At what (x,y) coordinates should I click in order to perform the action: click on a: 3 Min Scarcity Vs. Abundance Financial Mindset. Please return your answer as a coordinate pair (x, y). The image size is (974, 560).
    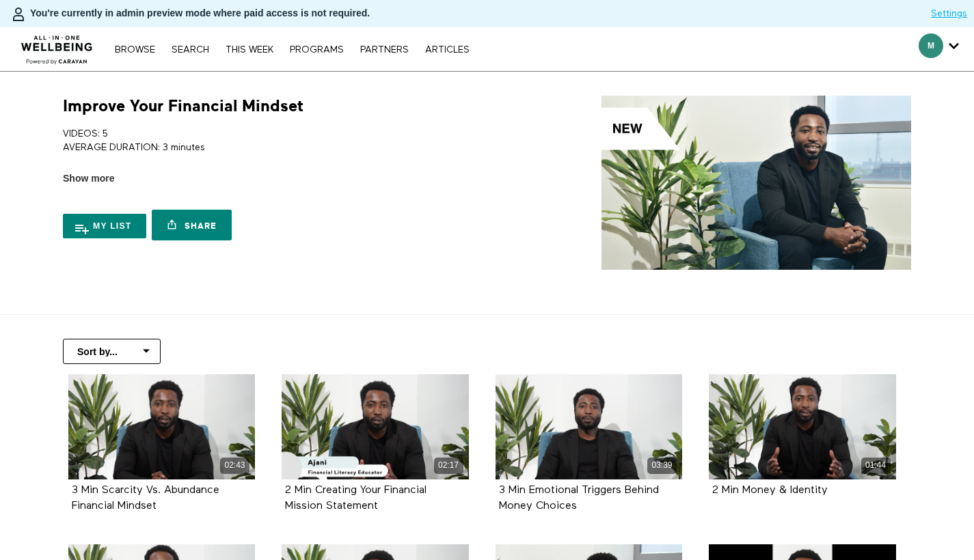
    Looking at the image, I should click on (146, 498).